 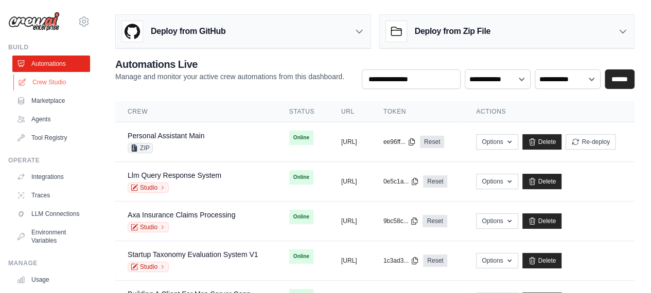 I want to click on div: Operate, so click(x=49, y=160).